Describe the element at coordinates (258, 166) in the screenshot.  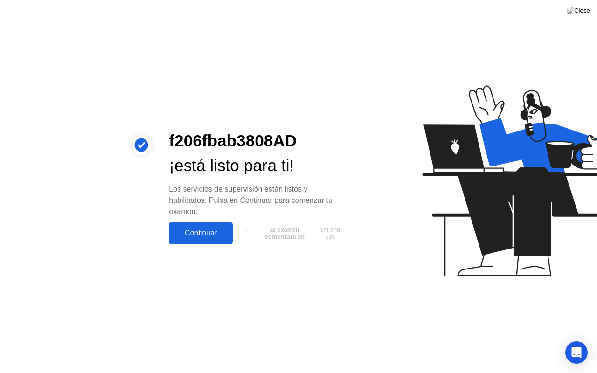
I see `div: ¡está listo para ti!` at that location.